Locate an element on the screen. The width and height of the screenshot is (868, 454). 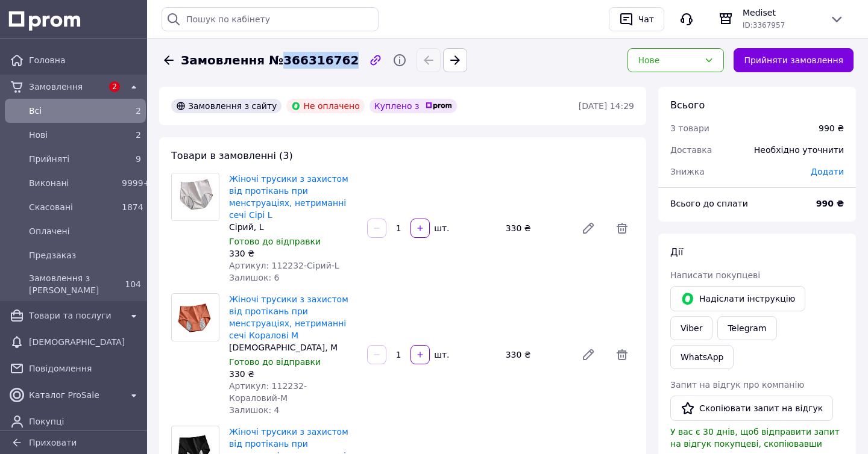
a: Telegram is located at coordinates (747, 329).